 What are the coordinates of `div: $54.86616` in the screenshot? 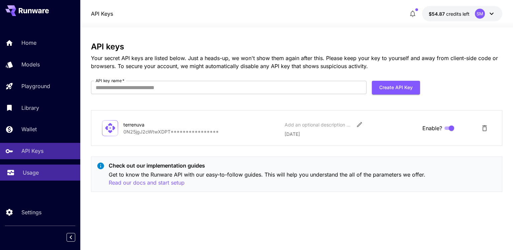 It's located at (449, 14).